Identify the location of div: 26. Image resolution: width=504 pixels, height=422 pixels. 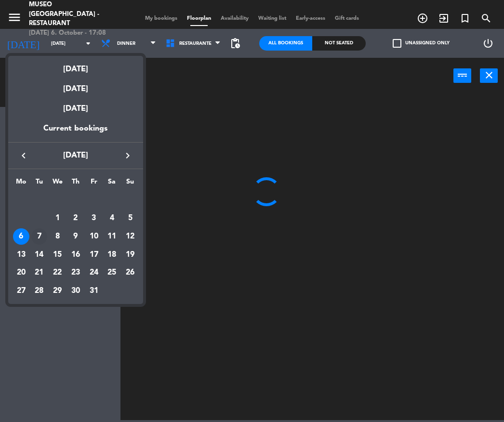
(130, 274).